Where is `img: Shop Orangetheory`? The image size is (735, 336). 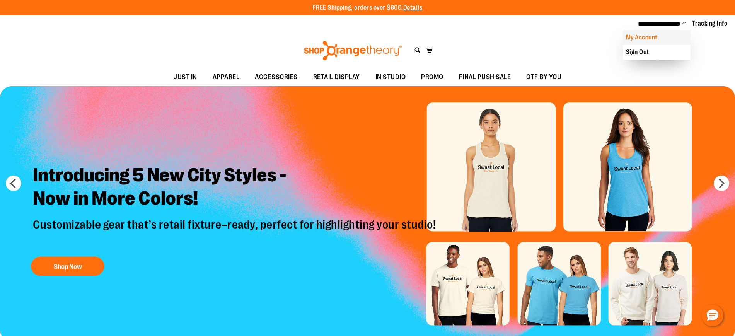 img: Shop Orangetheory is located at coordinates (353, 51).